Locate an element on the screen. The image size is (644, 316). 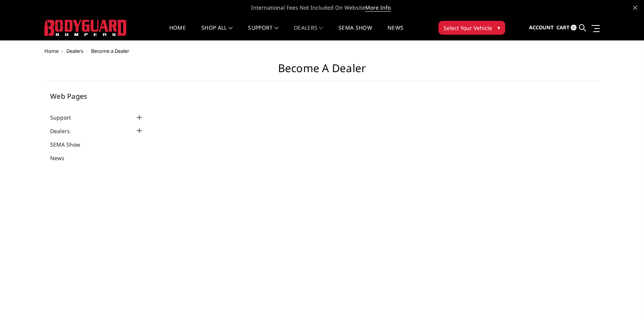
img: BODYGUARD BUMPERS is located at coordinates (86, 28).